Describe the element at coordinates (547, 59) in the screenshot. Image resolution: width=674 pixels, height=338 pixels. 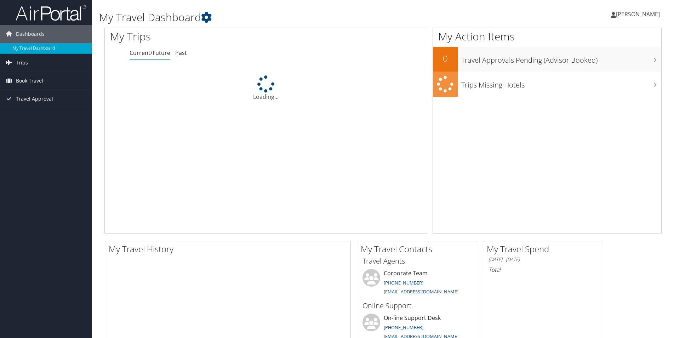
I see `a: 0Travel Approvals Pending (Advisor Booked)` at that location.